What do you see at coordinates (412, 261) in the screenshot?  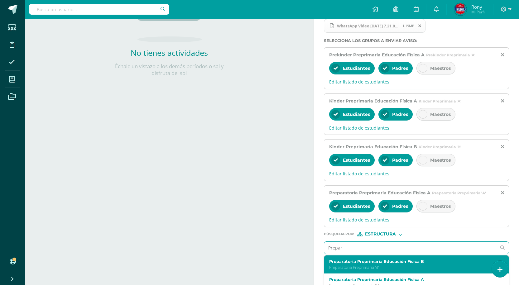 I see `label: Preparatoria Preprimaria Educación Física B` at bounding box center [412, 261].